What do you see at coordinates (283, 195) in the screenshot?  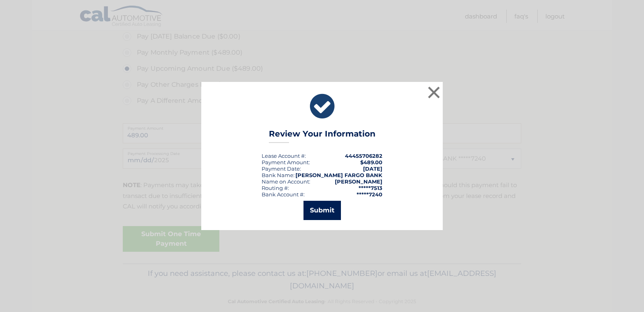 I see `div: Bank Account #:` at bounding box center [283, 195].